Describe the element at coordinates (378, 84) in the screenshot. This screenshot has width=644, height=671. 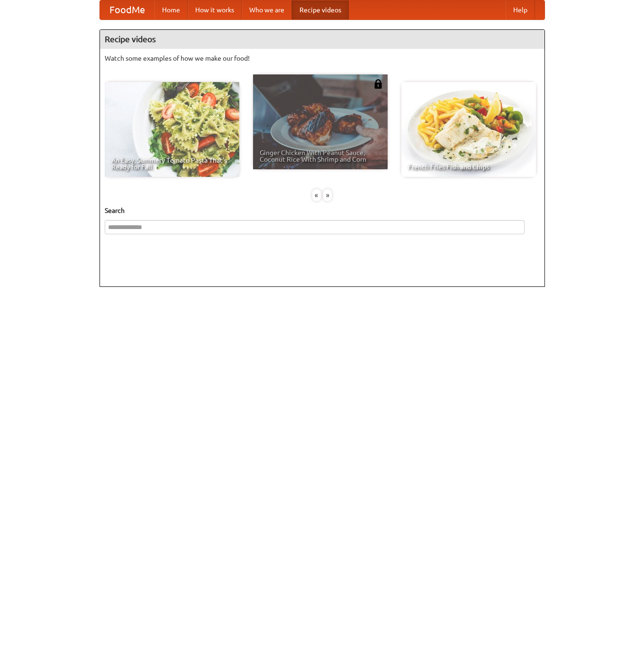
I see `img: 483408.png` at that location.